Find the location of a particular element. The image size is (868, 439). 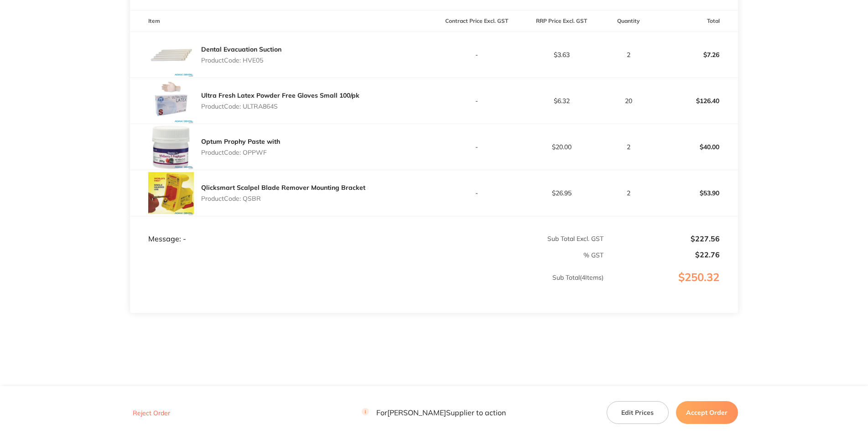

img: MmNvY25wMQ is located at coordinates (171, 193).